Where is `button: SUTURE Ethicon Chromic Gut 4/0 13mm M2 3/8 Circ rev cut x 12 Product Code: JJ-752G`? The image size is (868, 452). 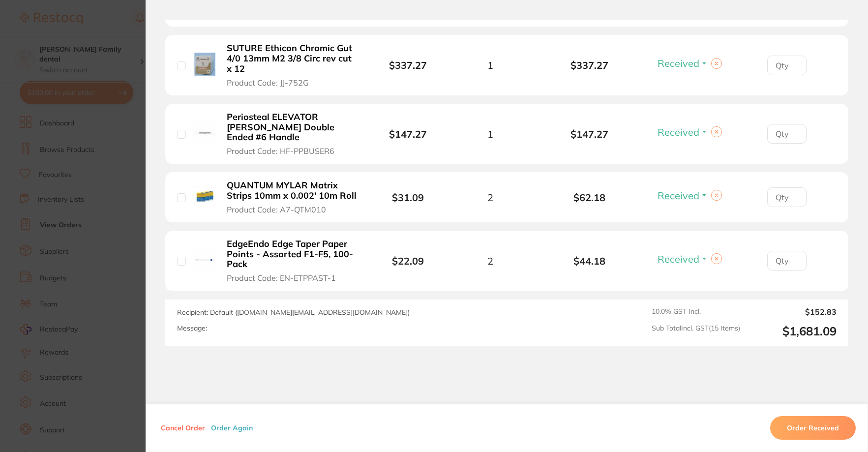
button: SUTURE Ethicon Chromic Gut 4/0 13mm M2 3/8 Circ rev cut x 12 Product Code: JJ-752G is located at coordinates (291, 65).